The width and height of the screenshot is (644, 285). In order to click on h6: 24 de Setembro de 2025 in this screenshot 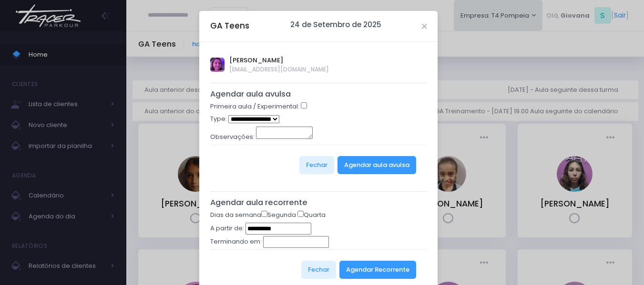, I will do `click(336, 25)`.